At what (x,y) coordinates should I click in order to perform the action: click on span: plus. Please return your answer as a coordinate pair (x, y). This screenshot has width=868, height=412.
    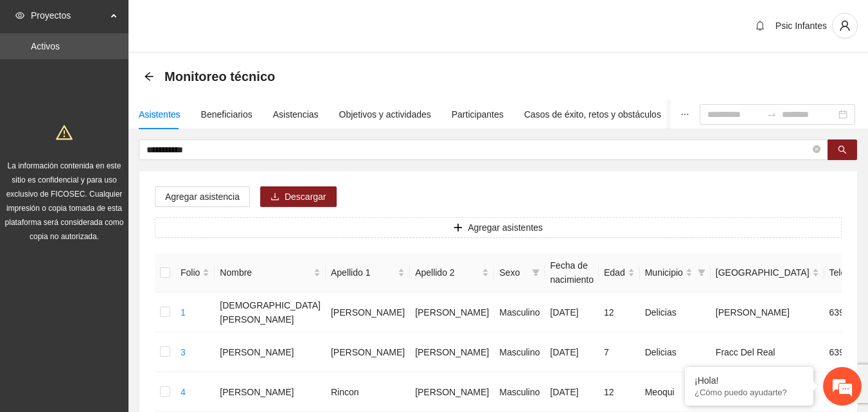
    Looking at the image, I should click on (459, 228).